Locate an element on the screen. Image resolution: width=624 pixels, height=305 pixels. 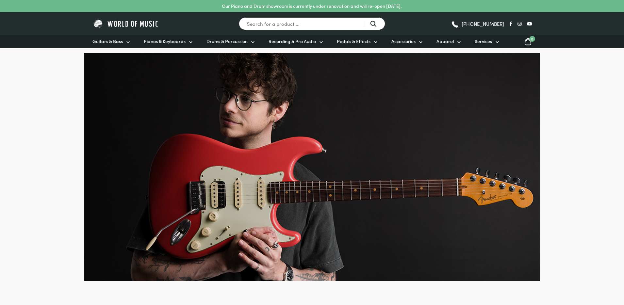
span: Drums & Percussion is located at coordinates (227, 41).